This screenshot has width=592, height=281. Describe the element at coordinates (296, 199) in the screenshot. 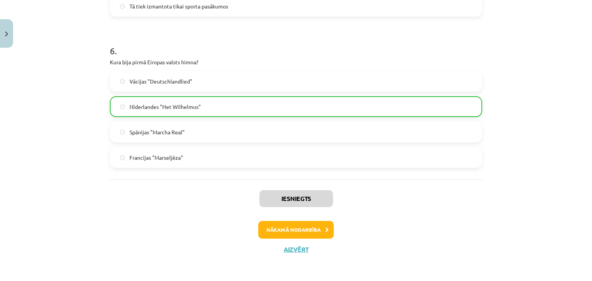

I see `button: Iesniegts` at that location.